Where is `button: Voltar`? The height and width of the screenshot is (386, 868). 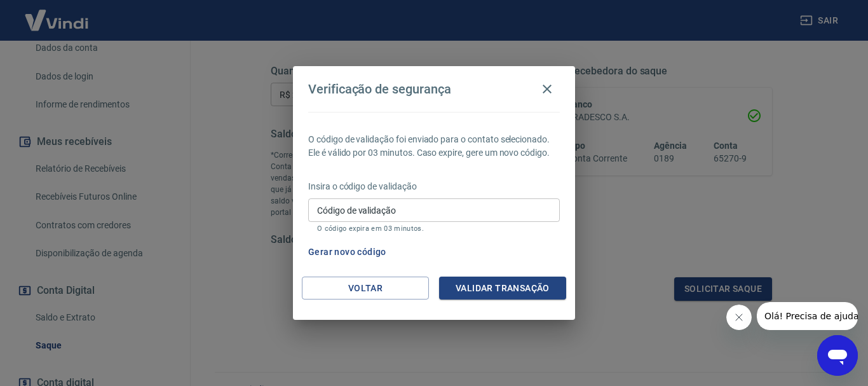 button: Voltar is located at coordinates (365, 288).